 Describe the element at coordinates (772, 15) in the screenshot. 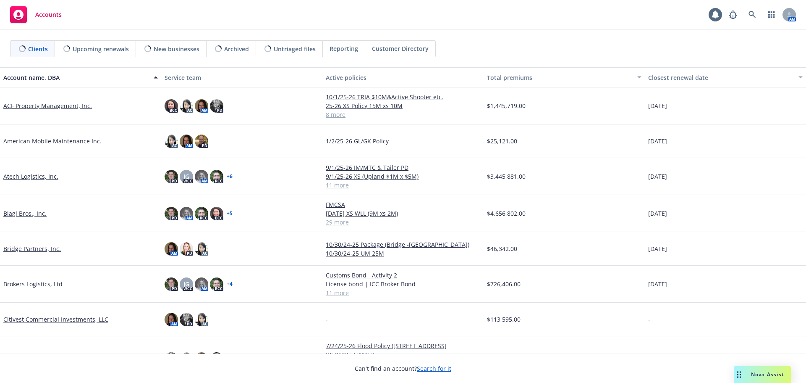

I see `a: Switch app` at that location.